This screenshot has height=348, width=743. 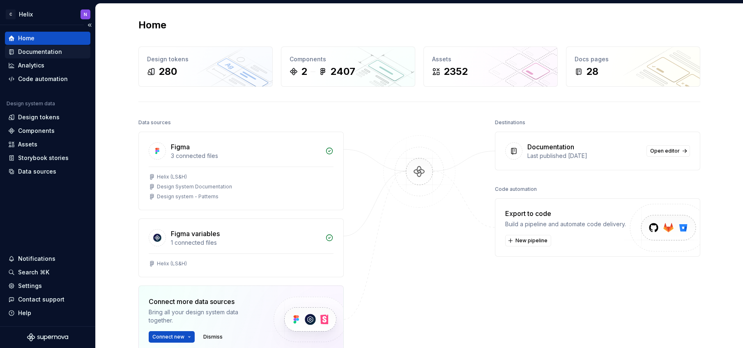 I want to click on div: Docs pages, so click(x=633, y=59).